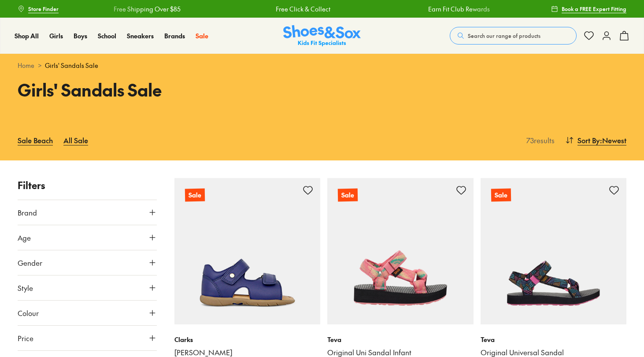 The image size is (644, 357). What do you see at coordinates (174, 35) in the screenshot?
I see `a: Brands` at bounding box center [174, 35].